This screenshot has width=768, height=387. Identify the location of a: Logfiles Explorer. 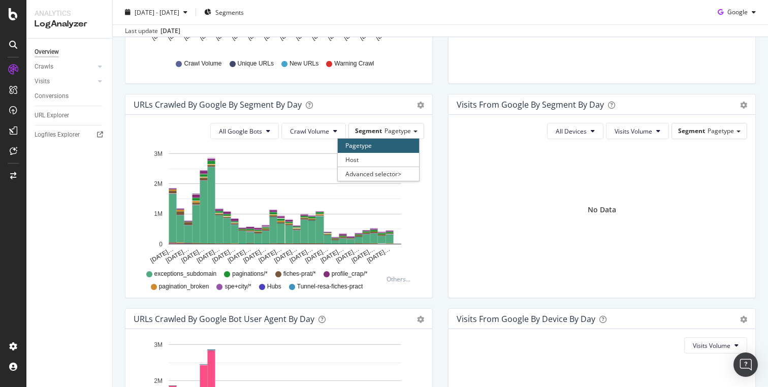
(70, 135).